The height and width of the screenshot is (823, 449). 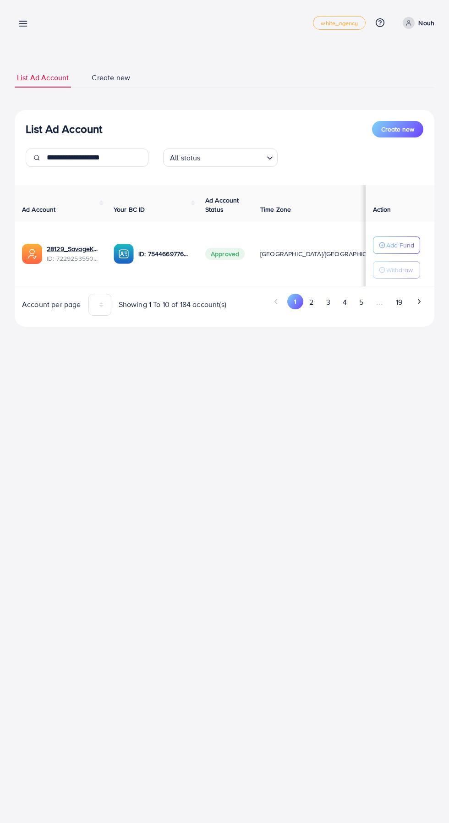 What do you see at coordinates (64, 129) in the screenshot?
I see `h3: List Ad Account` at bounding box center [64, 129].